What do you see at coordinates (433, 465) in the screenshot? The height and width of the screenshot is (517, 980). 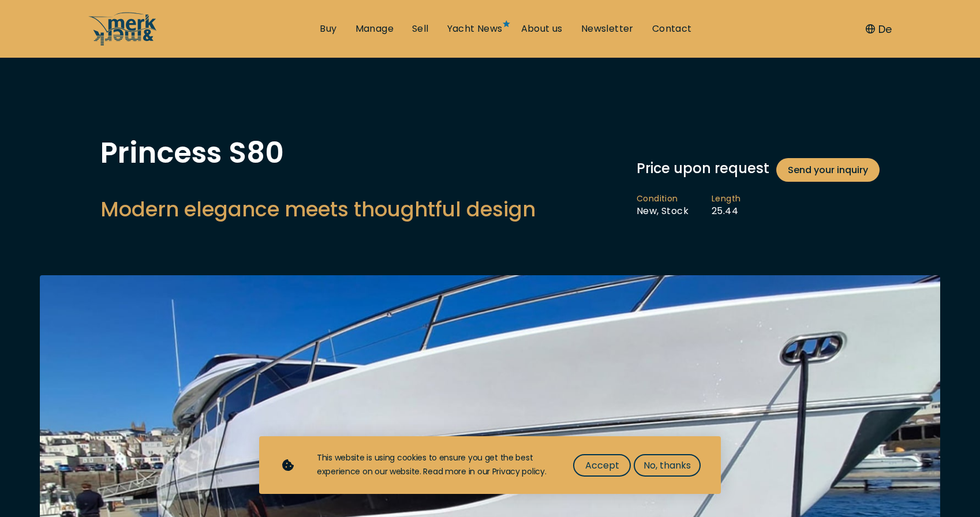 I see `div: This website is using cookies to ensure you get the best experience on our website. Read more in ...` at bounding box center [433, 465].